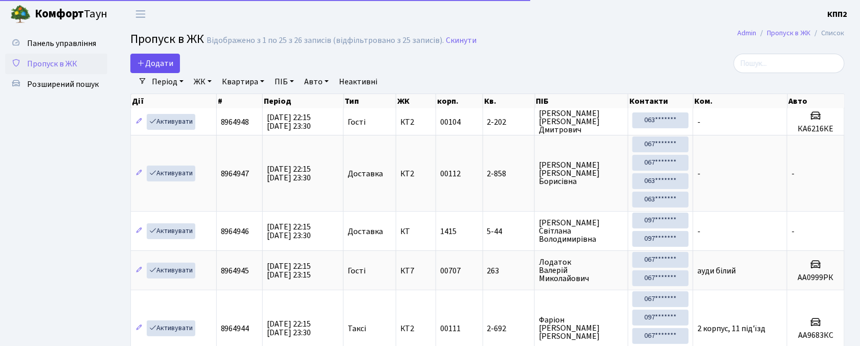  Describe the element at coordinates (461, 40) in the screenshot. I see `a: Скинути` at that location.